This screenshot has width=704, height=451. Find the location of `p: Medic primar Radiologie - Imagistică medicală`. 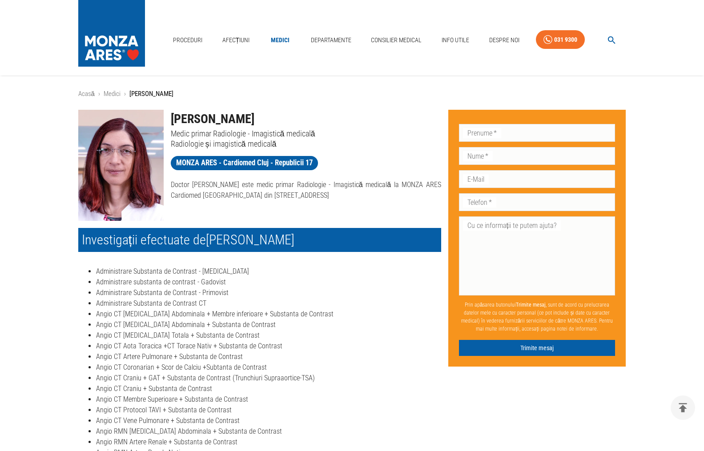

p: Medic primar Radiologie - Imagistică medicală is located at coordinates (306, 133).